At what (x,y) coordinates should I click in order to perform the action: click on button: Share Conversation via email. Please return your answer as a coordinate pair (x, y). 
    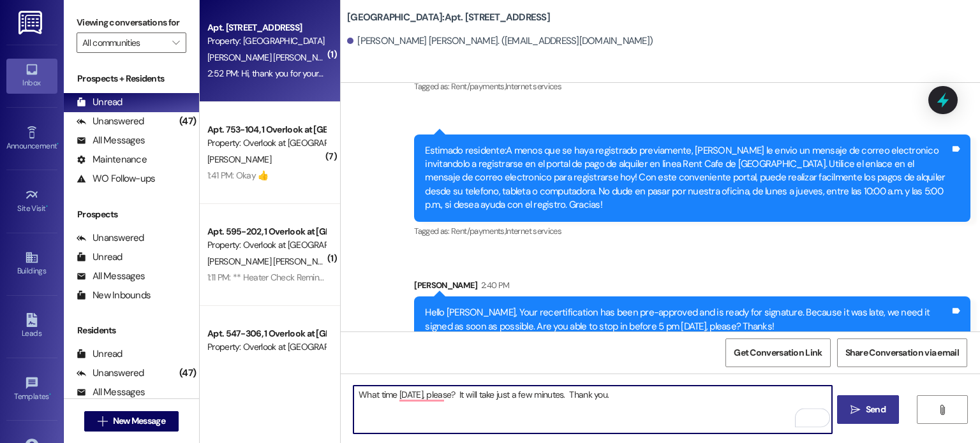
    Looking at the image, I should click on (902, 353).